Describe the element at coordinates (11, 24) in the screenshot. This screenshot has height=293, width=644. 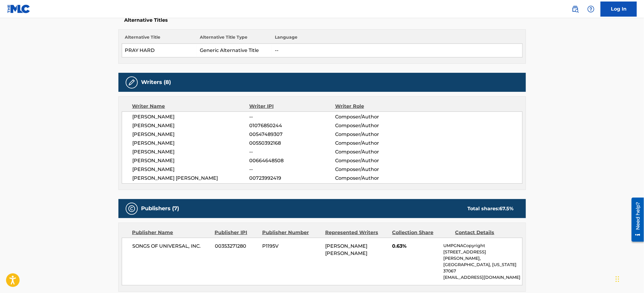
I see `div: Open Resource Center` at that location.